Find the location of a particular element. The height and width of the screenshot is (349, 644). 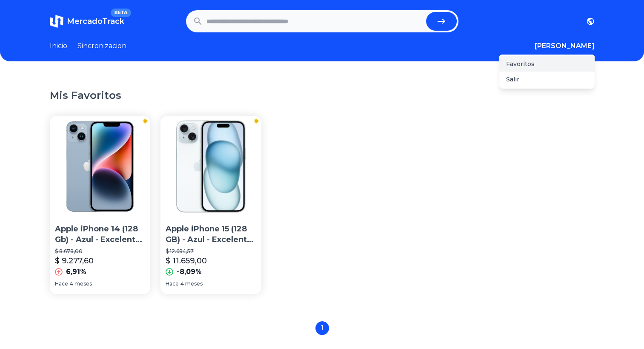

span: BETA is located at coordinates (120, 13).